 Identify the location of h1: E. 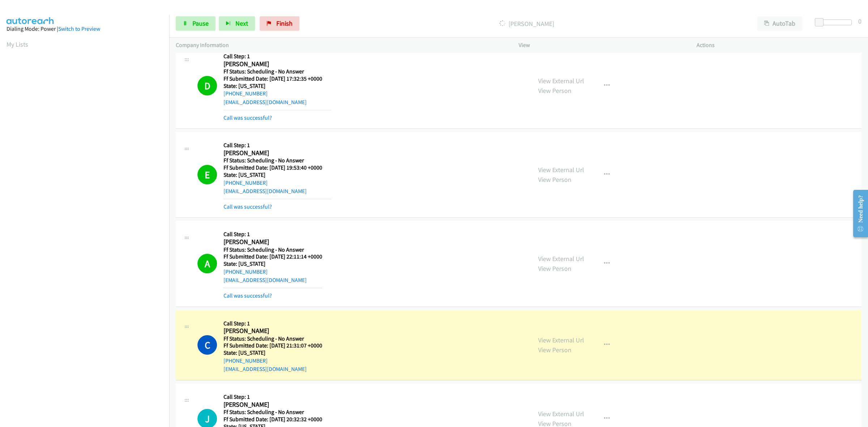
(207, 175).